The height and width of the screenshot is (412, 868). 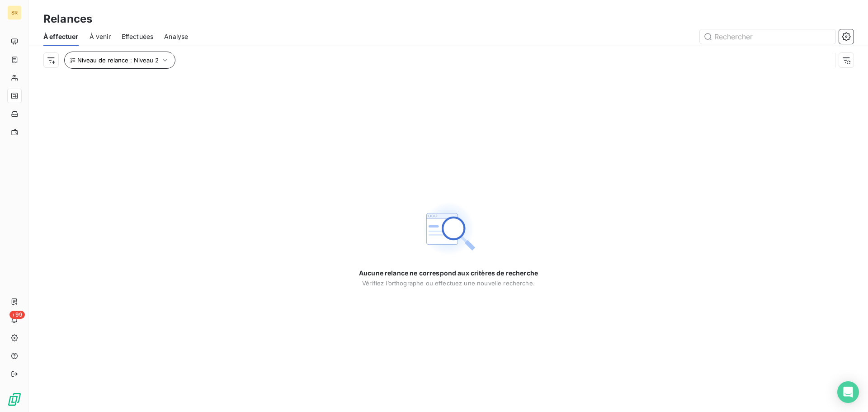 What do you see at coordinates (138, 37) in the screenshot?
I see `span: Effectuées` at bounding box center [138, 37].